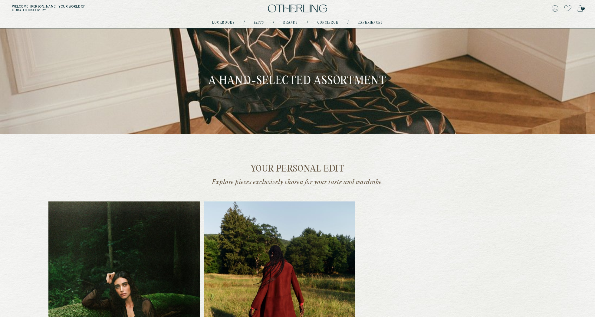 The height and width of the screenshot is (317, 595). Describe the element at coordinates (583, 8) in the screenshot. I see `span: 2` at that location.